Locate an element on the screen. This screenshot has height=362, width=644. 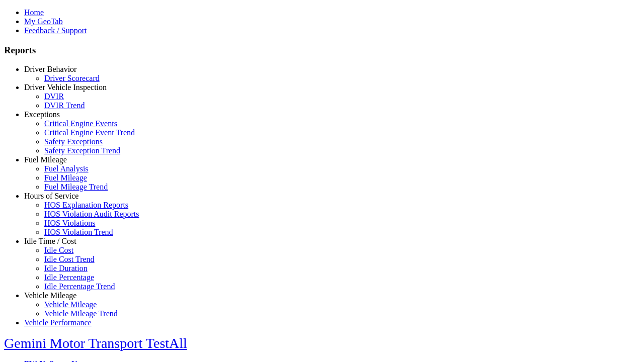
a: Safety Exceptions is located at coordinates (74, 141).